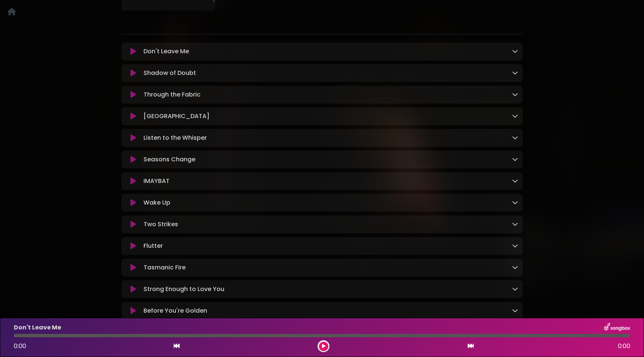  Describe the element at coordinates (164, 267) in the screenshot. I see `p: Tasmanic Fire` at that location.